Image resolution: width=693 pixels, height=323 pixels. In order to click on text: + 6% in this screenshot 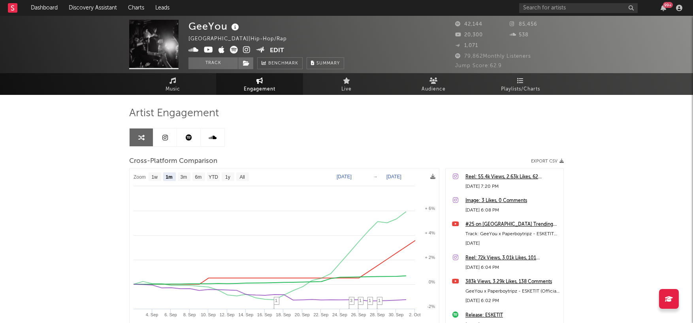, I will do `click(430, 208)`.